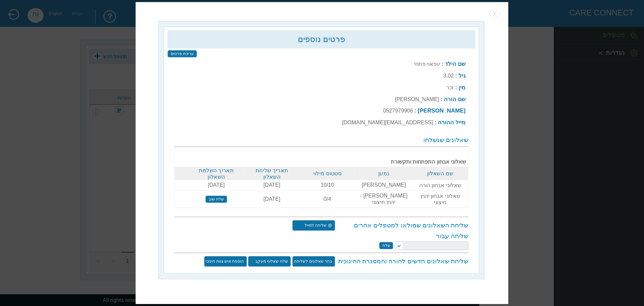 This screenshot has height=306, width=644. Describe the element at coordinates (441, 199) in the screenshot. I see `td: שאלוני אבחון יועץ חיצוני` at that location.